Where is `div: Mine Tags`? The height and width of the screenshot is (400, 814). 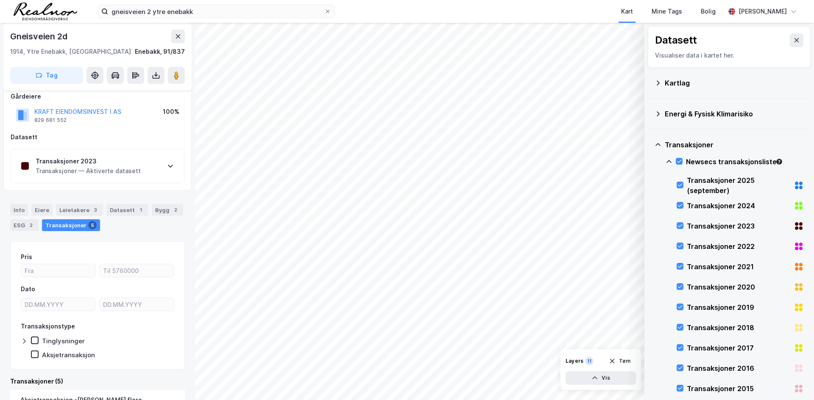
div: Mine Tags is located at coordinates (667, 11).